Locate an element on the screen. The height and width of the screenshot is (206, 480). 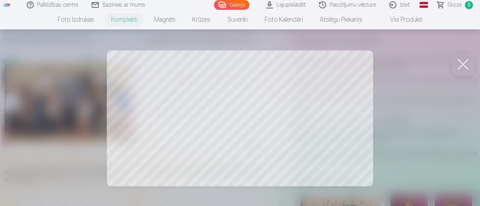
a: Suvenīri is located at coordinates (237, 20).